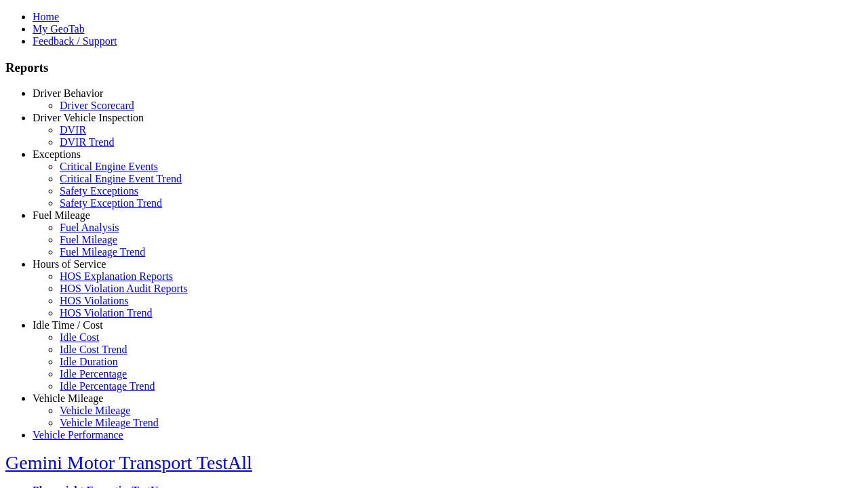 This screenshot has height=488, width=868. I want to click on a: HOS Explanation Reports, so click(116, 276).